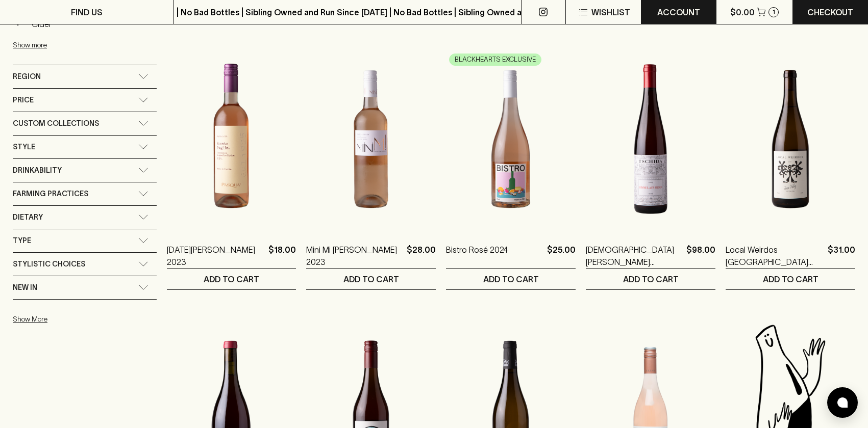 The width and height of the screenshot is (868, 428). Describe the element at coordinates (37, 170) in the screenshot. I see `span: Drinkability` at that location.